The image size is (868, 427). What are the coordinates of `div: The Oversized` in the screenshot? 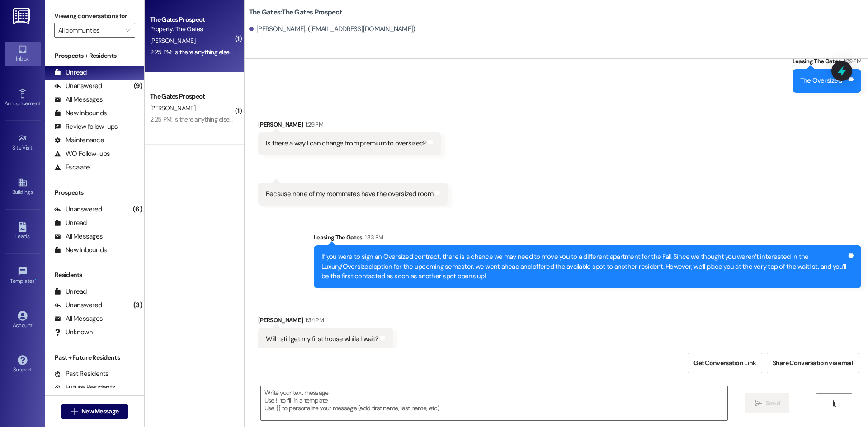 It's located at (821, 80).